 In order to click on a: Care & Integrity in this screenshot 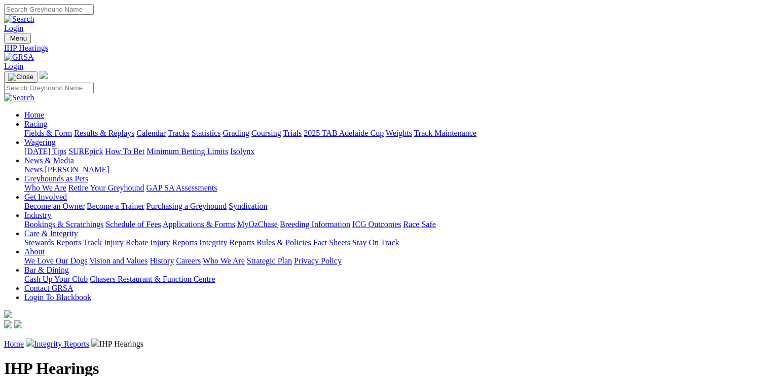, I will do `click(51, 233)`.